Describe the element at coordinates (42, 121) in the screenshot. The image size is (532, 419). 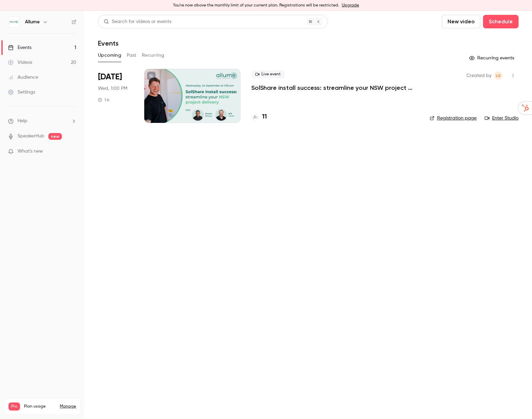
I see `li: help-dropdown-opener` at that location.